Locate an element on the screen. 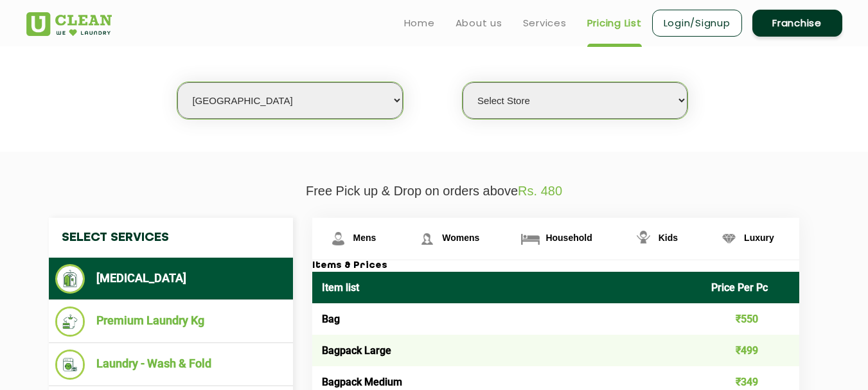 The image size is (868, 390). img: Laundry - Wash & Fold is located at coordinates (70, 364).